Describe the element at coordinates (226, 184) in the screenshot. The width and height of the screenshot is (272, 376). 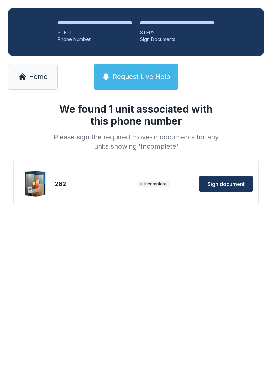
I see `span: Sign document` at that location.